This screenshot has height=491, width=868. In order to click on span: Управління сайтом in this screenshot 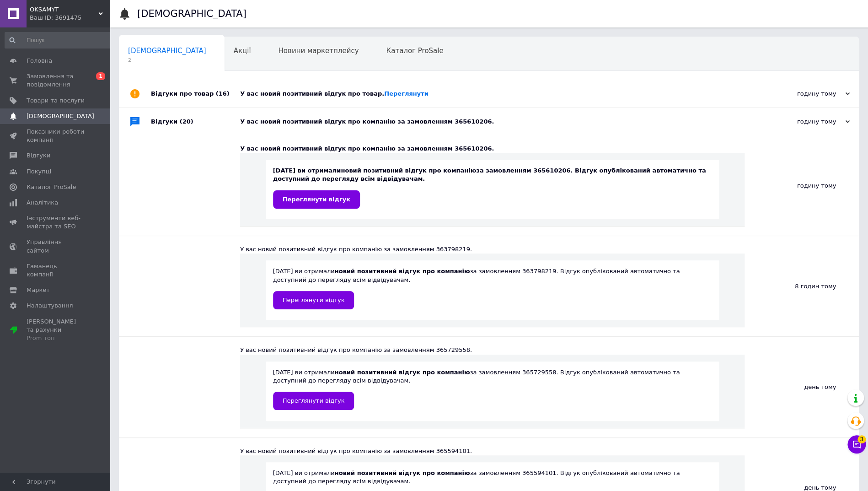, I will do `click(55, 246)`.